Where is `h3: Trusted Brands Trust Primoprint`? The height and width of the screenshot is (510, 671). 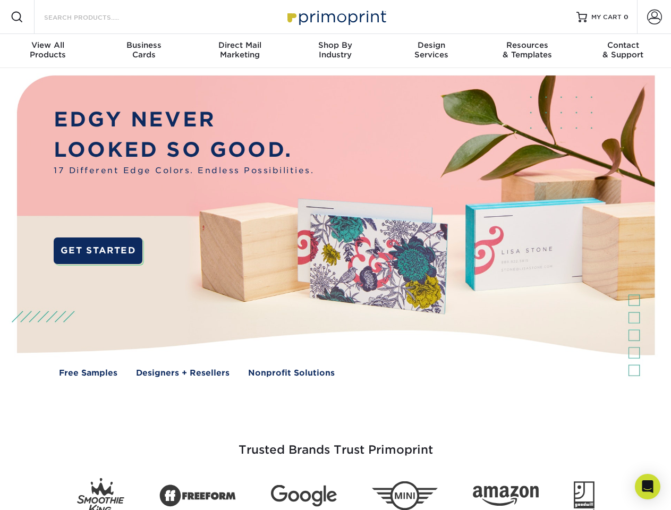
h3: Trusted Brands Trust Primoprint is located at coordinates (336, 444).